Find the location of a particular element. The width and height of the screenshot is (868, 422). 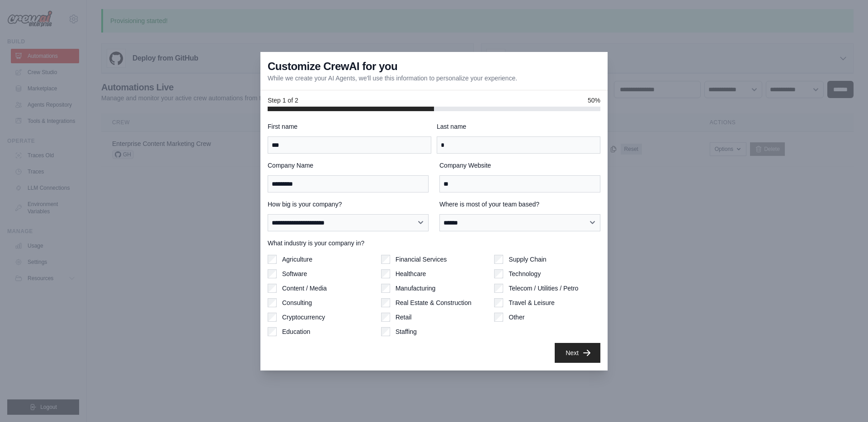

label: Where is most of your team based? is located at coordinates (520, 205).